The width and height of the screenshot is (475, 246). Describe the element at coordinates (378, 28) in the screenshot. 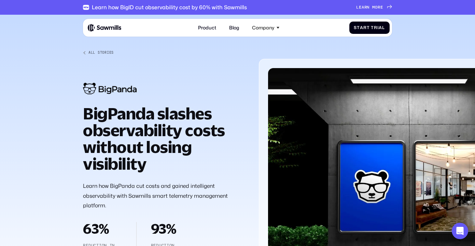

I see `span: i` at that location.